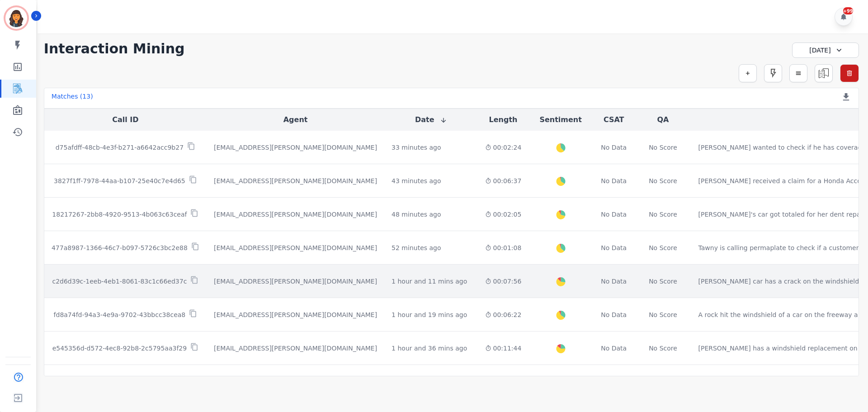 The height and width of the screenshot is (412, 868). What do you see at coordinates (503, 348) in the screenshot?
I see `div: 00:11:44` at bounding box center [503, 348].